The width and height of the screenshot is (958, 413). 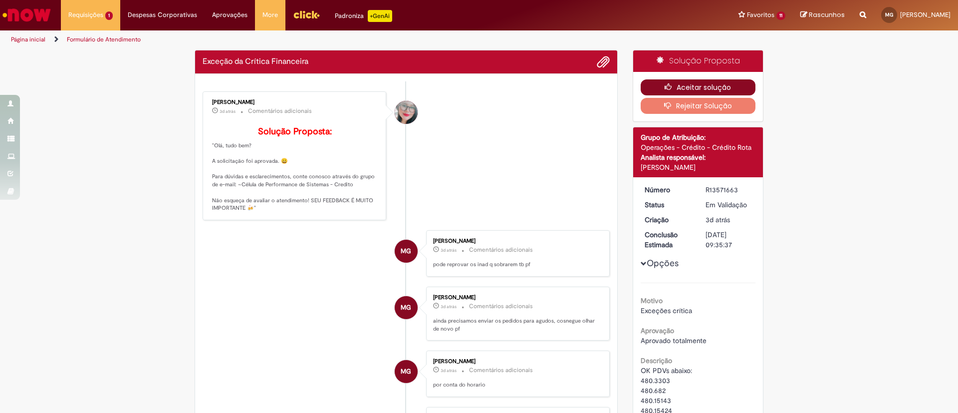 What do you see at coordinates (822, 15) in the screenshot?
I see `a: Rascunhos` at bounding box center [822, 15].